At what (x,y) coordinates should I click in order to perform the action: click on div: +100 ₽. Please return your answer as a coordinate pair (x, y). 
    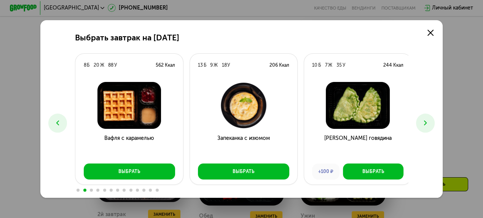
    Looking at the image, I should click on (326, 171).